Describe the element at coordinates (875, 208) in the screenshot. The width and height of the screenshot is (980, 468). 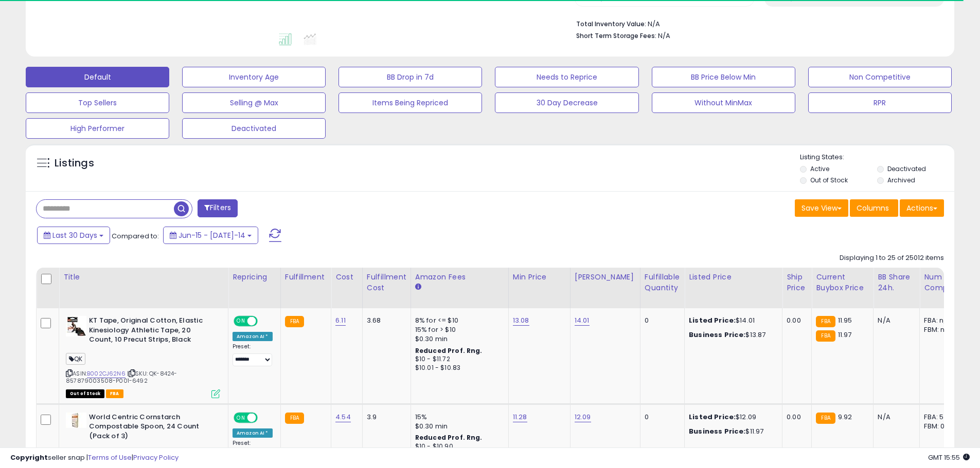
I see `button: Columns` at that location.